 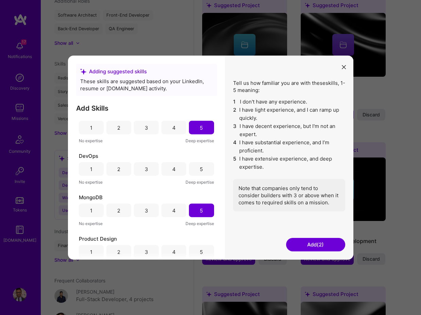 What do you see at coordinates (98, 239) in the screenshot?
I see `span: Product Design` at bounding box center [98, 239].